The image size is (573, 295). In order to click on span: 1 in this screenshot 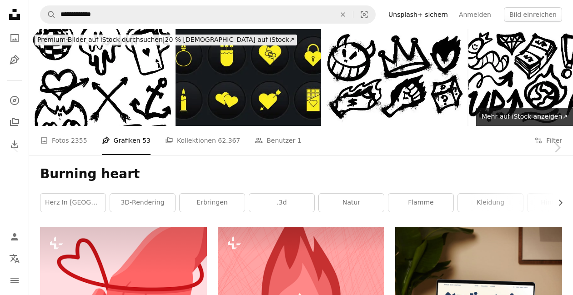, I will do `click(299, 140)`.